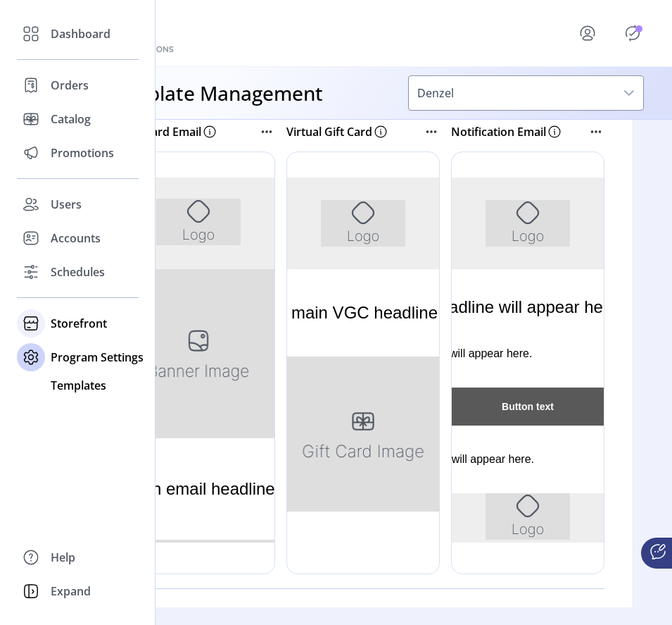  What do you see at coordinates (66, 205) in the screenshot?
I see `span: Users` at bounding box center [66, 205].